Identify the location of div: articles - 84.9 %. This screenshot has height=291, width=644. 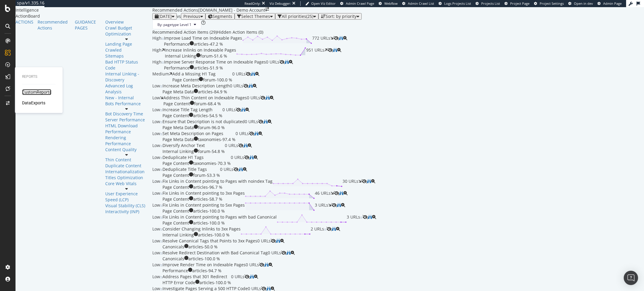
(212, 92).